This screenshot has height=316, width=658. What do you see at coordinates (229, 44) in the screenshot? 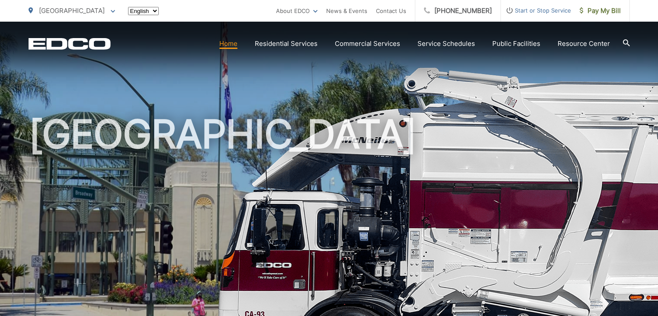
I see `a: Home` at bounding box center [229, 44].